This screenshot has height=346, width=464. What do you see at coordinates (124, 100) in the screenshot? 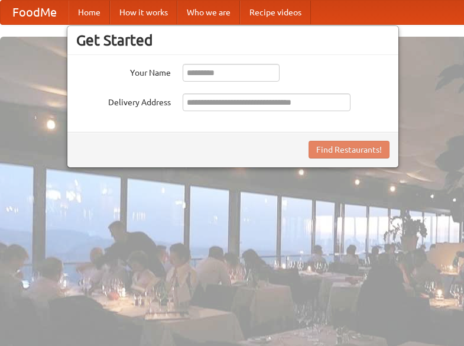
I see `label: Delivery Address` at bounding box center [124, 100].